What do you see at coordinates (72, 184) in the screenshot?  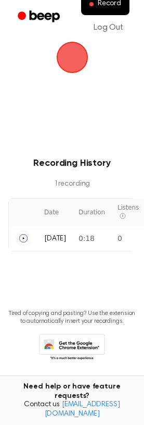 I see `p: 1 recording` at bounding box center [72, 184].